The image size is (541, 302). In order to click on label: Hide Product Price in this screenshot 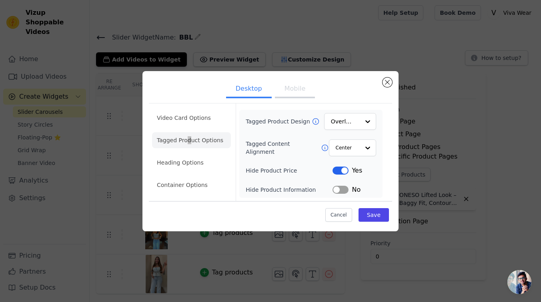, I will do `click(289, 171)`.